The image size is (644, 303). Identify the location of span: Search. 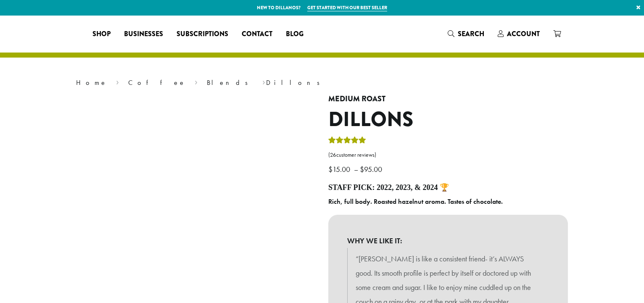
(471, 34).